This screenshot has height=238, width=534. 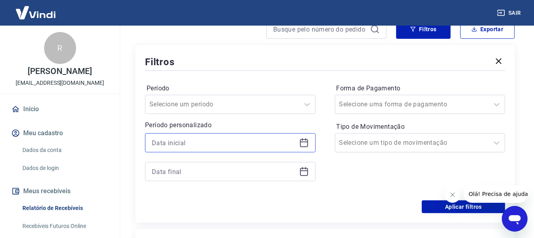 What do you see at coordinates (224, 172) in the screenshot?
I see `input: Data final` at bounding box center [224, 172].